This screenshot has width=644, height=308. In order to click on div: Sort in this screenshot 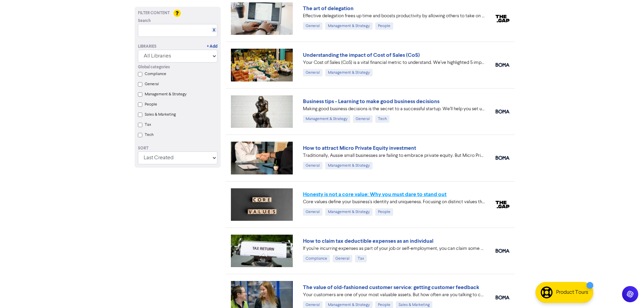, I will do `click(177, 149)`.